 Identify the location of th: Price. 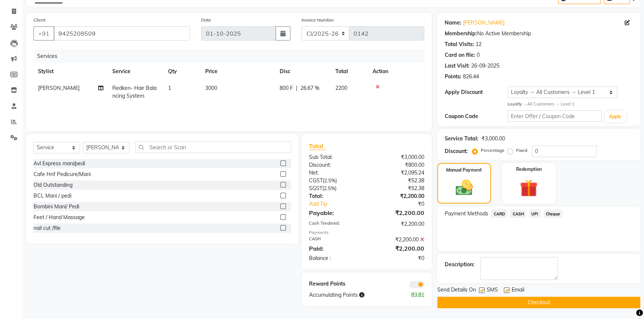
(238, 71).